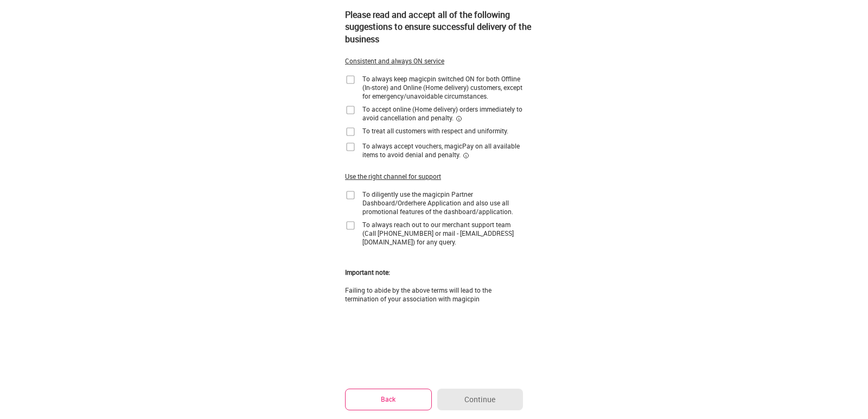  I want to click on button: Back, so click(389, 399).